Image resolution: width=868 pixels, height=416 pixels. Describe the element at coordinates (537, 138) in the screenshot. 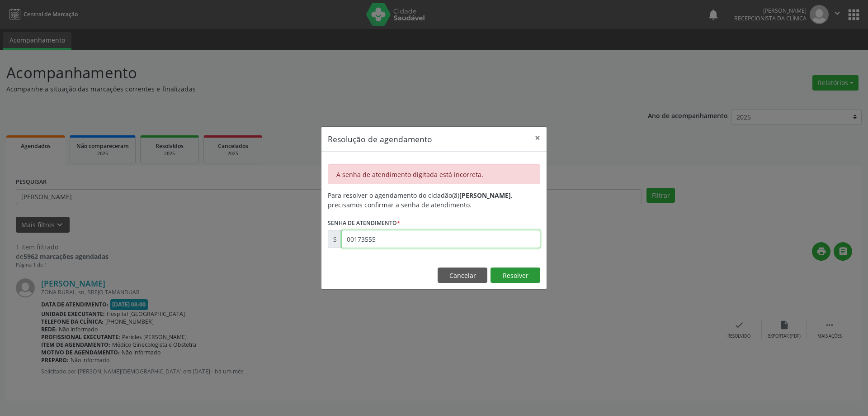

I see `button: Close` at that location.